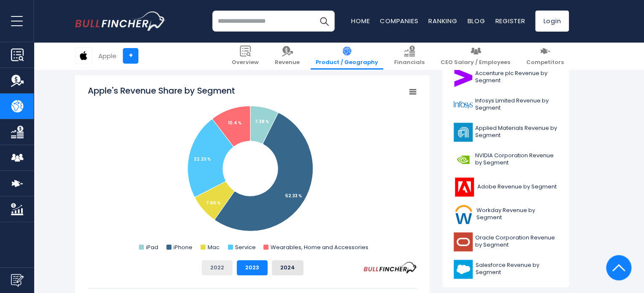 The width and height of the screenshot is (644, 293). I want to click on a: Oracle Corporation Revenue by Segment, so click(505, 242).